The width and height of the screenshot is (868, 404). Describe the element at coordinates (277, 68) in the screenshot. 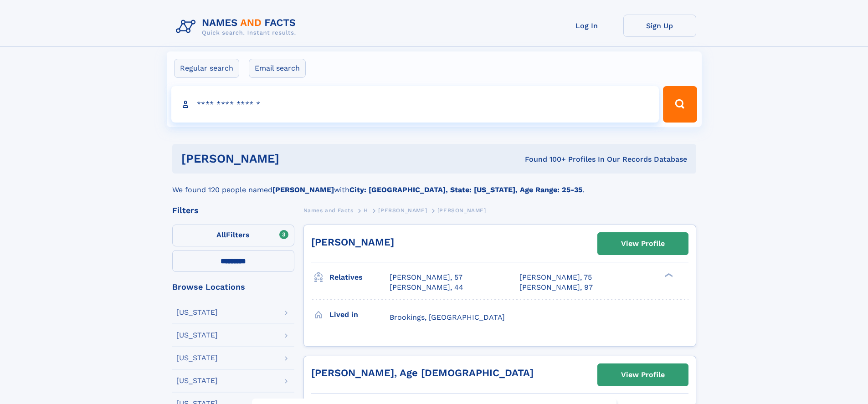

I see `label: Email search` at that location.